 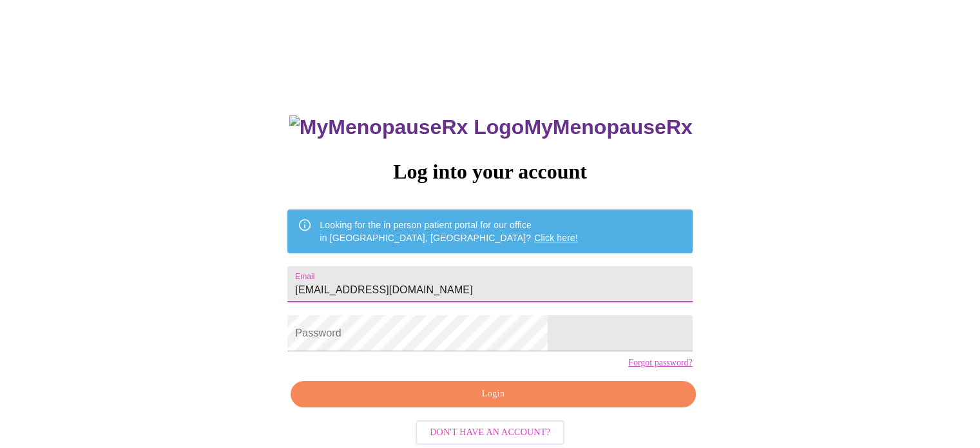 I want to click on h3: MyMenopauseRx, so click(x=491, y=127).